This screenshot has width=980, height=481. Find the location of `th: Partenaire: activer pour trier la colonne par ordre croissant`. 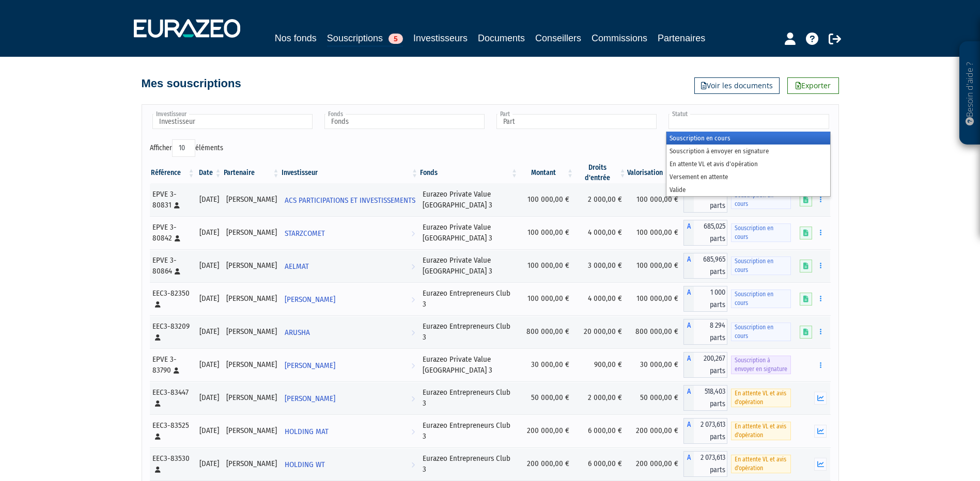

th: Partenaire: activer pour trier la colonne par ordre croissant is located at coordinates (252, 173).